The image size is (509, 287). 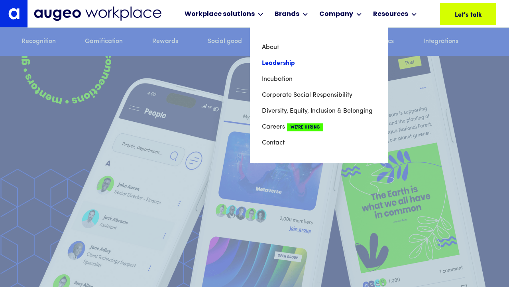 I want to click on span: We're Hiring, so click(x=305, y=127).